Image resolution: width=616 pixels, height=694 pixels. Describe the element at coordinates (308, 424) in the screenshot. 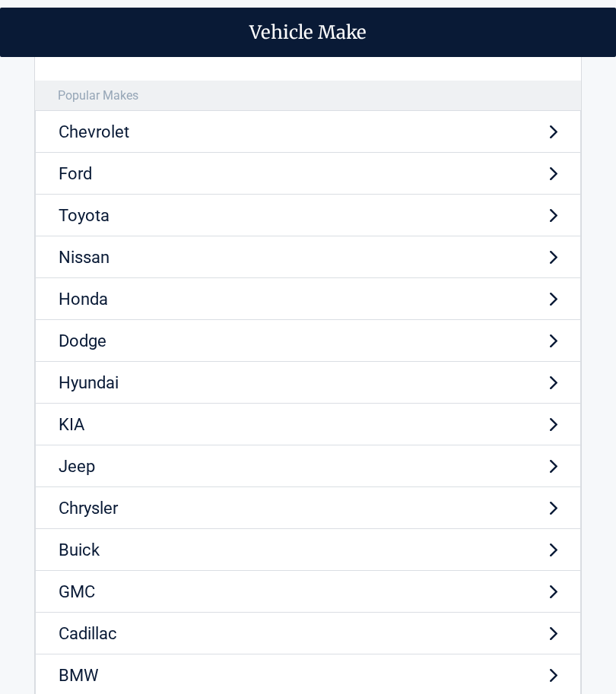

I see `a: KIA` at that location.